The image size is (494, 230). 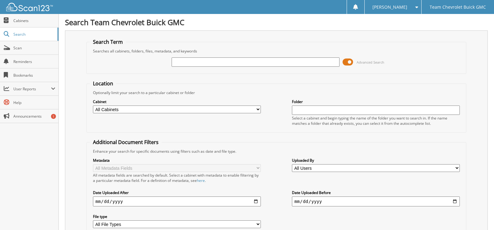 I want to click on legend: Search Term, so click(x=108, y=42).